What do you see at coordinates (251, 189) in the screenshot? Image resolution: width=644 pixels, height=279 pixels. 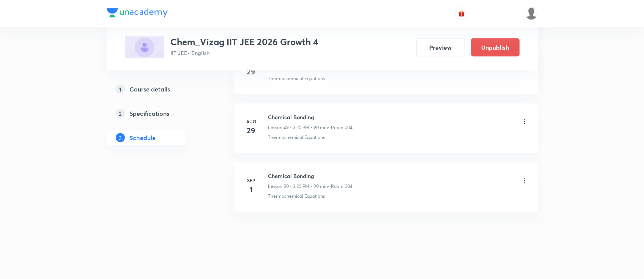 I see `h4: 1` at bounding box center [251, 189].